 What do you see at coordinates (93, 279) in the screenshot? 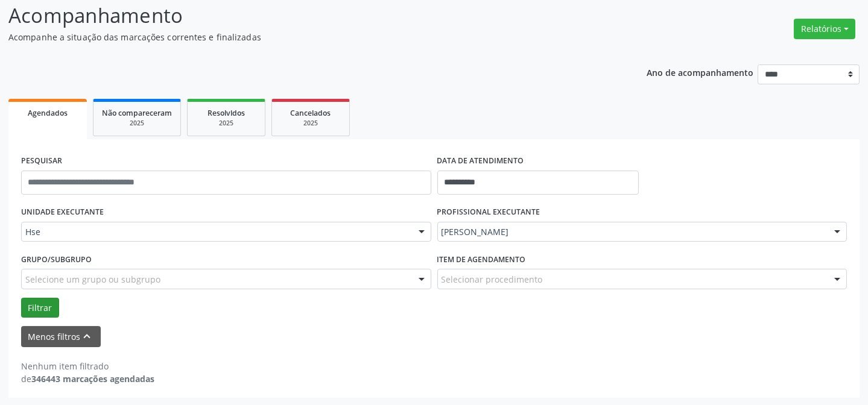
I see `span: Selecione um grupo ou subgrupo` at bounding box center [93, 279].